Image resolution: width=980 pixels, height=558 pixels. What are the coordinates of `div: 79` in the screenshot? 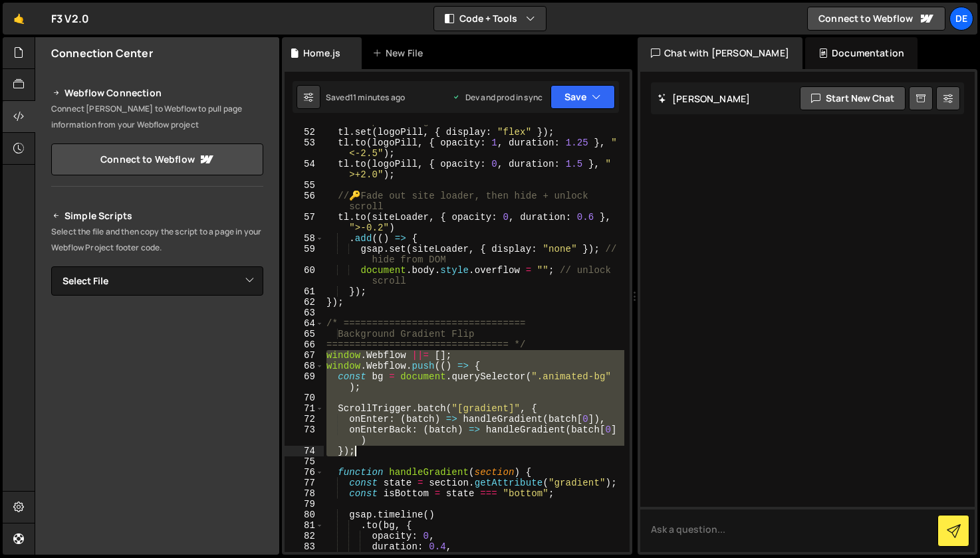 It's located at (304, 505).